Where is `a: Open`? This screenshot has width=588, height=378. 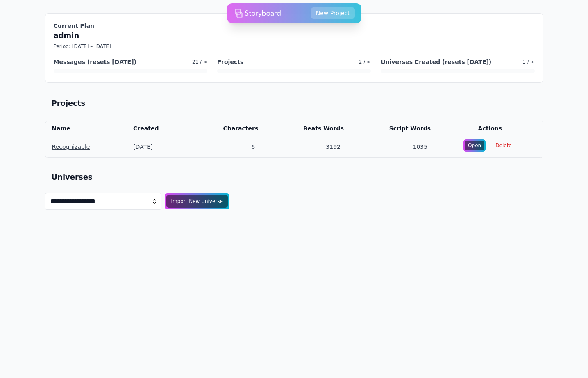
a: Open is located at coordinates (475, 146).